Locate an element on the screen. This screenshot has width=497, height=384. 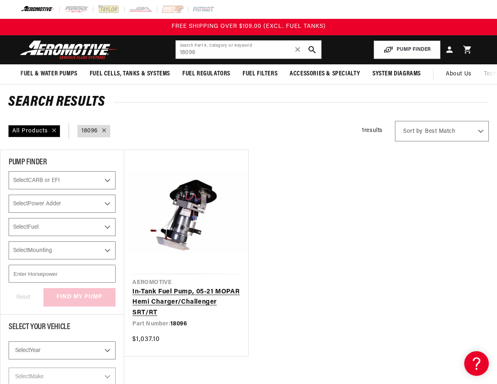
select: CARB or EFI is located at coordinates (62, 180).